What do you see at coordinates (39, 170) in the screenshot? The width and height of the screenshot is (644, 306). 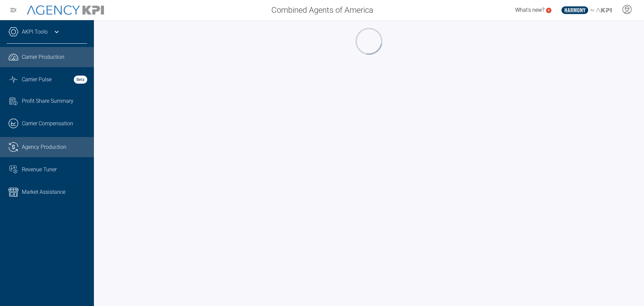 I see `span: Revenue Tuner` at bounding box center [39, 170].